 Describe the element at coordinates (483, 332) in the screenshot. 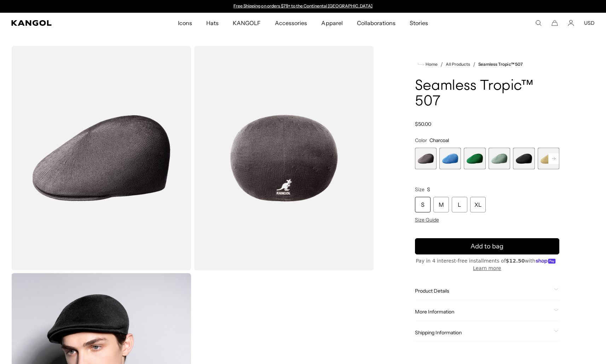

I see `span: Shipping Information` at that location.